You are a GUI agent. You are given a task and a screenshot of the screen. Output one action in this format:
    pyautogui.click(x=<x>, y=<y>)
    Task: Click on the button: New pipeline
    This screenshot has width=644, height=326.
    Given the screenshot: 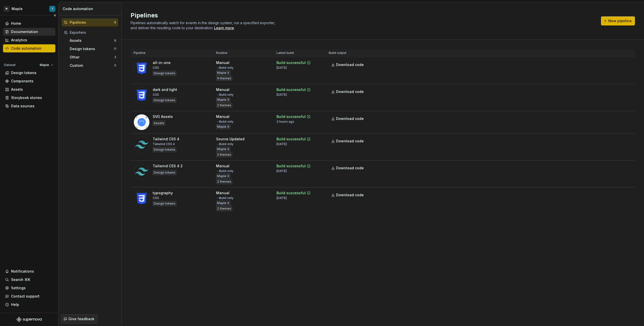 What is the action you would take?
    pyautogui.click(x=618, y=21)
    